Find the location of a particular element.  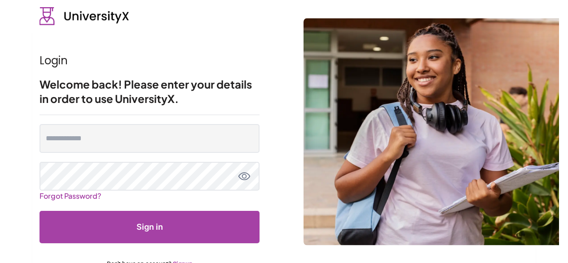

img: login background is located at coordinates (431, 131).